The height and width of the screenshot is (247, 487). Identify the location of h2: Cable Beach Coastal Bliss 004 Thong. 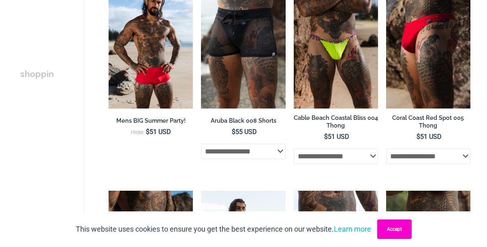
(336, 121).